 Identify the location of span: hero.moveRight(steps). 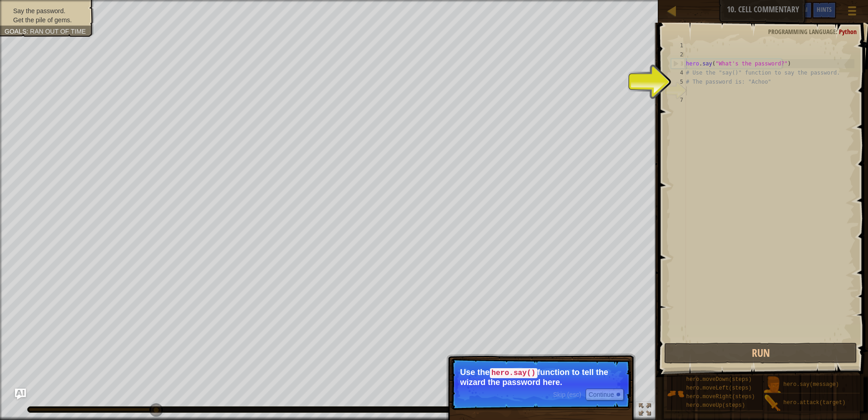
(721, 396).